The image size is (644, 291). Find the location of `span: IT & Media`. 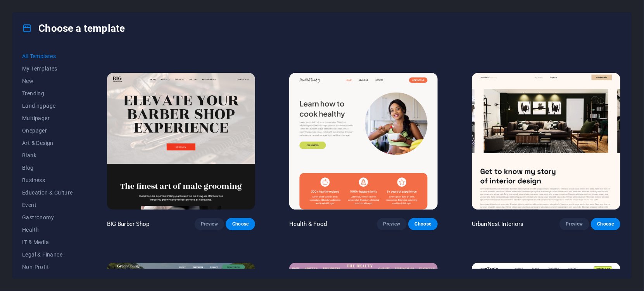

span: IT & Media is located at coordinates (47, 242).